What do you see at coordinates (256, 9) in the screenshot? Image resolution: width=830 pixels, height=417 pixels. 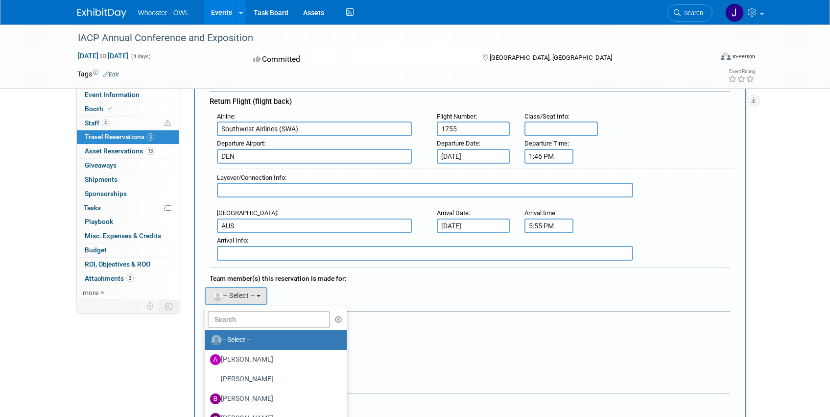 I see `body: Rich Text Area. Press ALT-0 for help.` at bounding box center [256, 9].